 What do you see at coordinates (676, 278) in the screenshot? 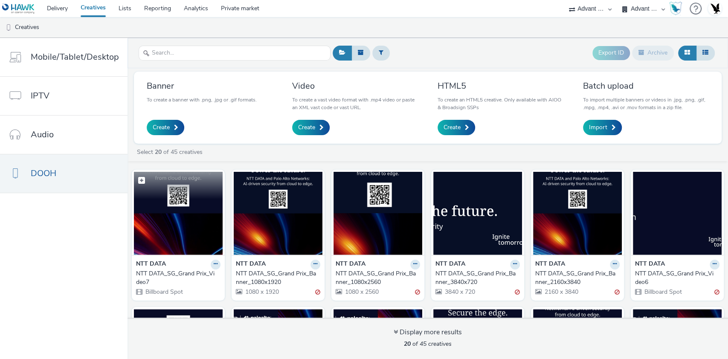
I see `div: NTT DATA_SG_Grand Prix_Video6` at bounding box center [676, 278].